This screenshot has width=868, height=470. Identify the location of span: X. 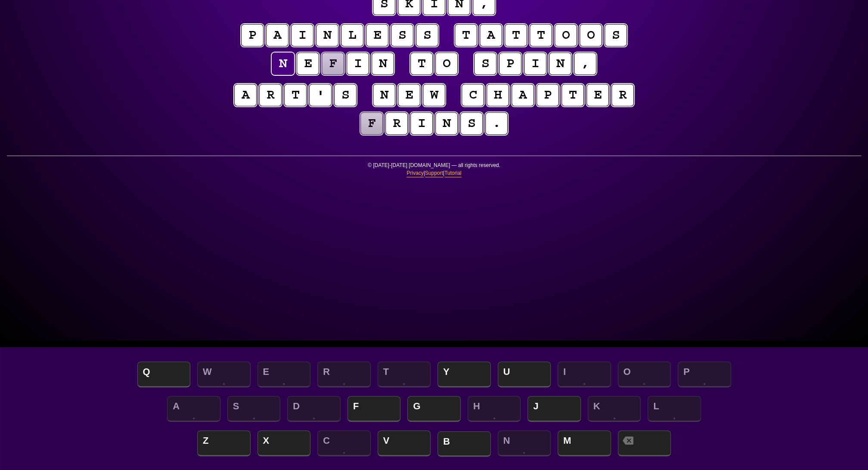
(284, 443).